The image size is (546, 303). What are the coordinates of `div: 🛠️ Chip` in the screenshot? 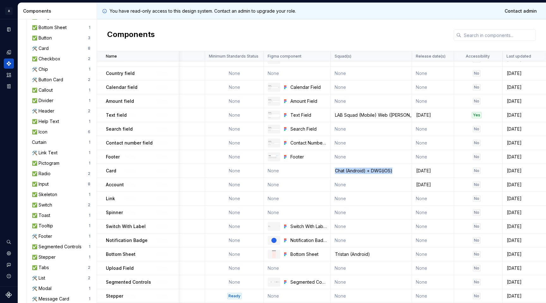 It's located at (41, 69).